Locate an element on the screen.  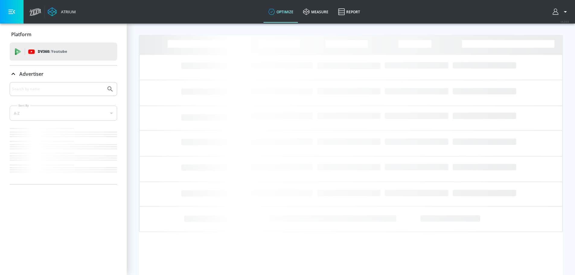
div: DV360: Youtube is located at coordinates (63, 52).